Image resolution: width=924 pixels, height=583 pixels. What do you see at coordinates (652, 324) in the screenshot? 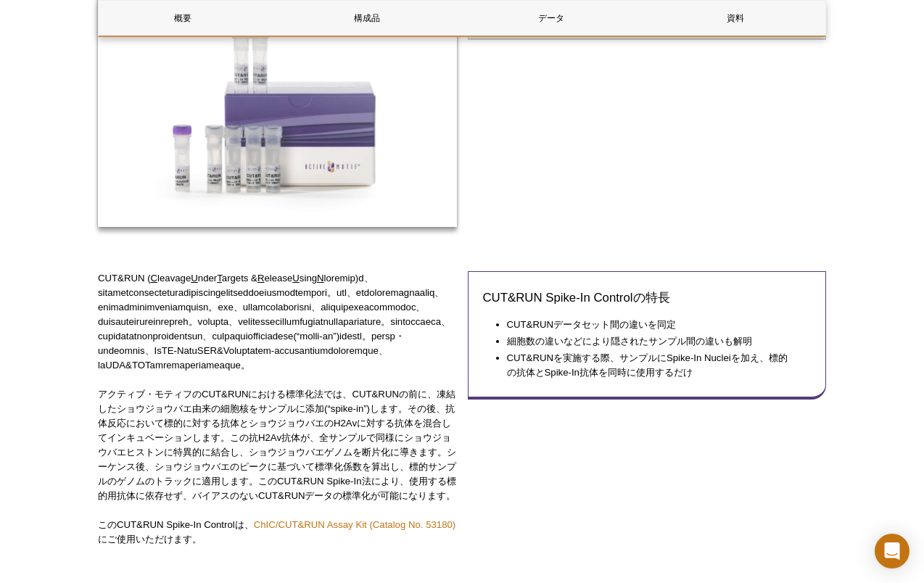
I see `li: CUT&RUNデータセット間の違いを同定` at bounding box center [652, 324].